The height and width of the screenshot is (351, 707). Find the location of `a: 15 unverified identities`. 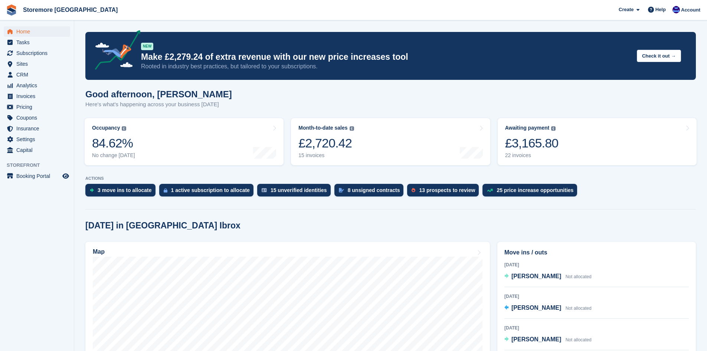

a: 15 unverified identities is located at coordinates (296, 192).